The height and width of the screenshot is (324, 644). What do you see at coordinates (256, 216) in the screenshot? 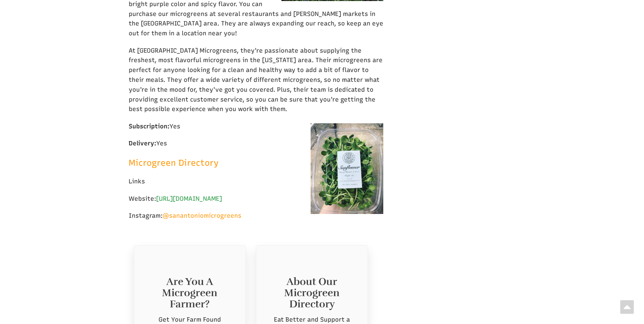
I see `p: Instagram:` at bounding box center [256, 216].